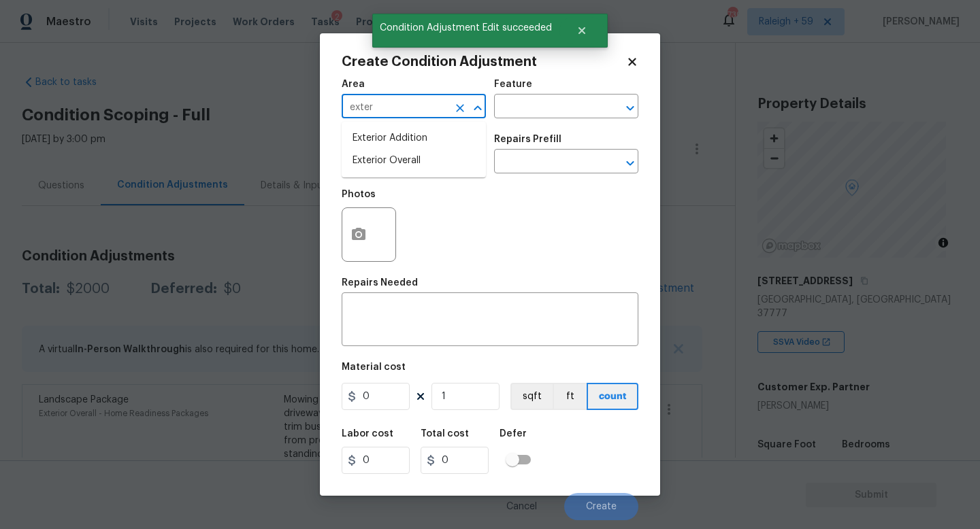 The width and height of the screenshot is (980, 529). I want to click on li: Exterior Overall, so click(414, 161).